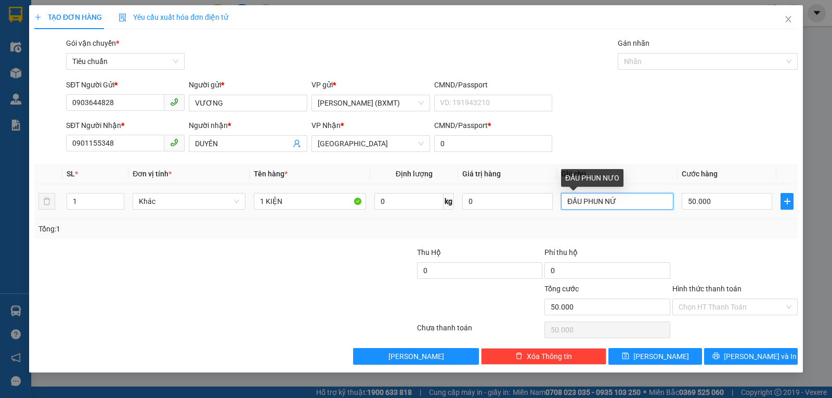 The image size is (832, 398). Describe the element at coordinates (125, 61) in the screenshot. I see `span: Tiêu chuẩn` at that location.